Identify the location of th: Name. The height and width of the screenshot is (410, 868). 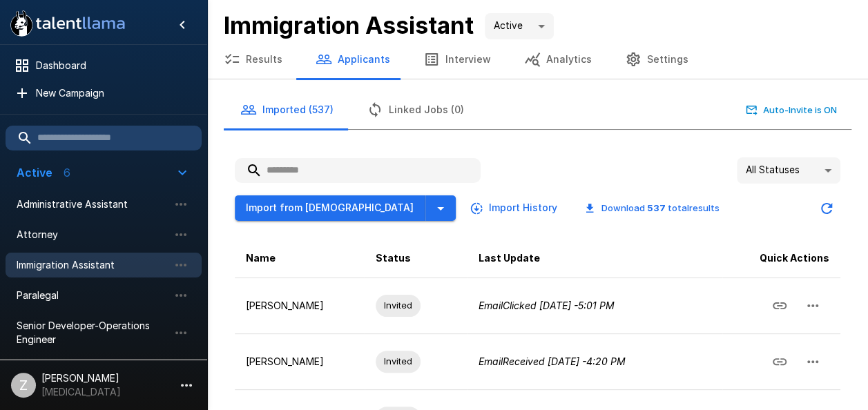
(299, 258).